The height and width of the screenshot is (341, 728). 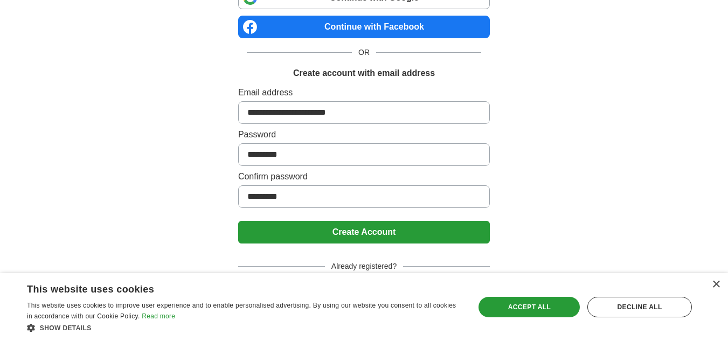 I want to click on div: Decline all, so click(x=640, y=307).